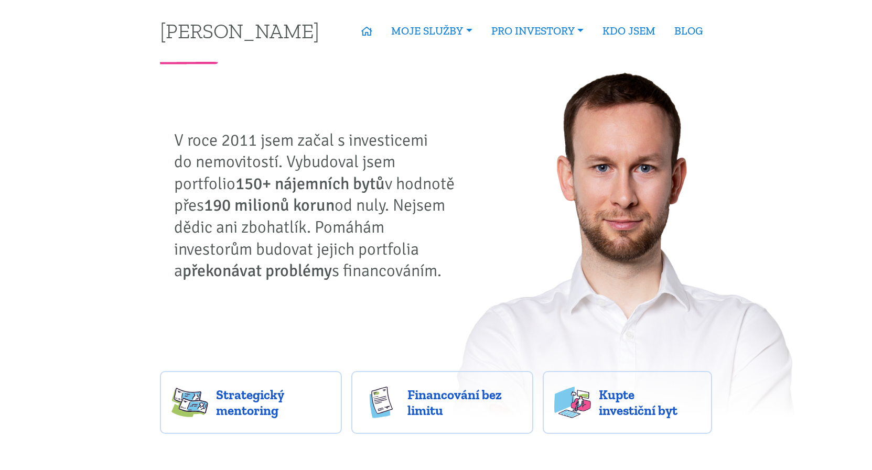 The image size is (872, 470). What do you see at coordinates (465, 403) in the screenshot?
I see `span: Financování bez limitu` at bounding box center [465, 403].